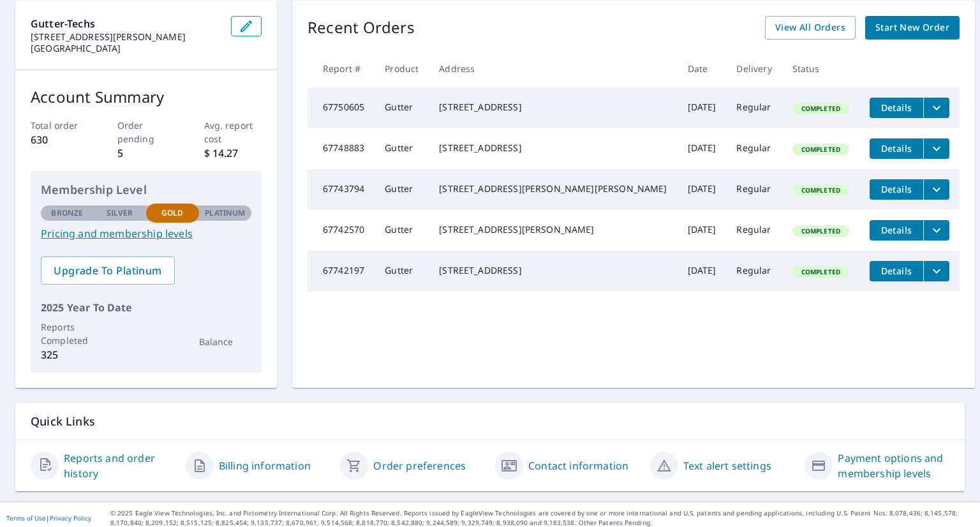  I want to click on button: filesDropdownBtn-67742570, so click(936, 230).